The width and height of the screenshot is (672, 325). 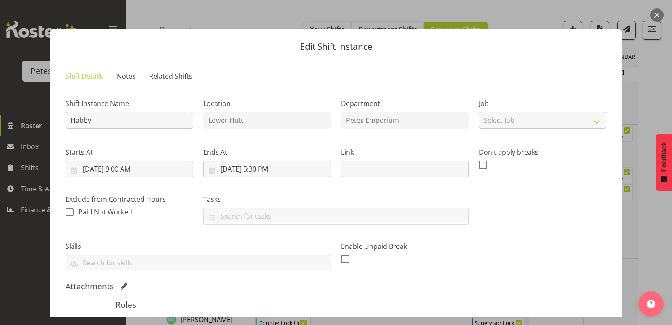 I want to click on input: Search for skills, so click(x=198, y=263).